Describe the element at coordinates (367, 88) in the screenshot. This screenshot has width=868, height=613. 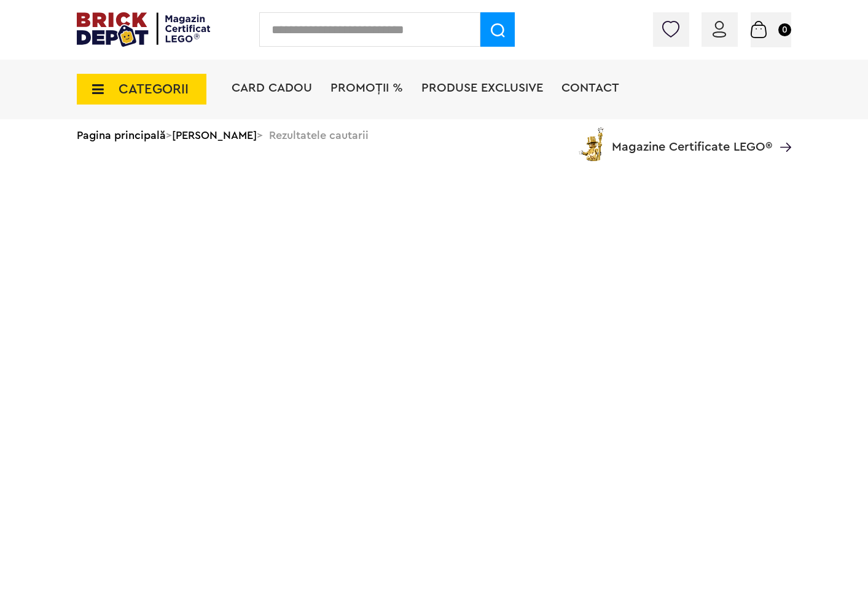
I see `span: PROMOȚII %` at that location.